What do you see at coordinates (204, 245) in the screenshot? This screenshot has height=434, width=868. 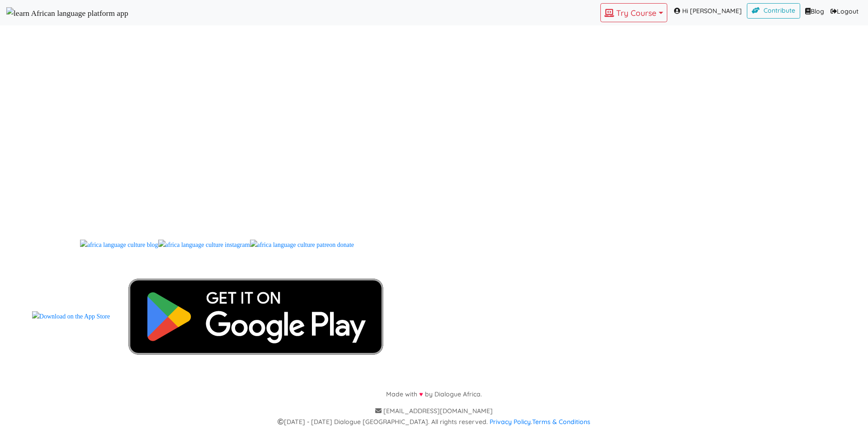 I see `img: africa language culture instagram` at bounding box center [204, 245].